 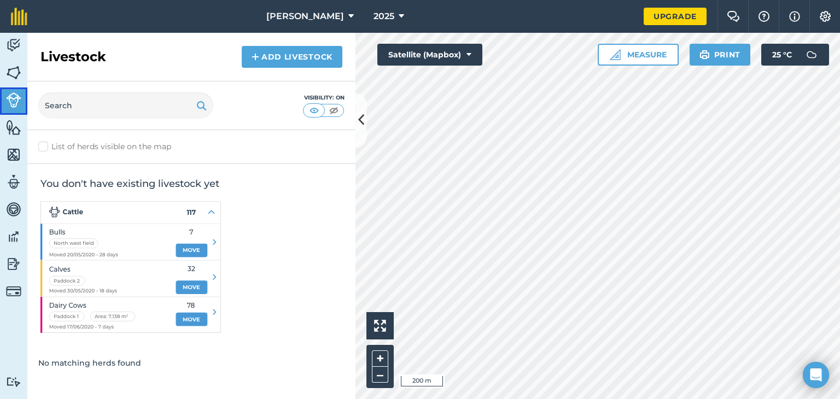 I want to click on h2: You don't have existing livestock yet, so click(x=191, y=184).